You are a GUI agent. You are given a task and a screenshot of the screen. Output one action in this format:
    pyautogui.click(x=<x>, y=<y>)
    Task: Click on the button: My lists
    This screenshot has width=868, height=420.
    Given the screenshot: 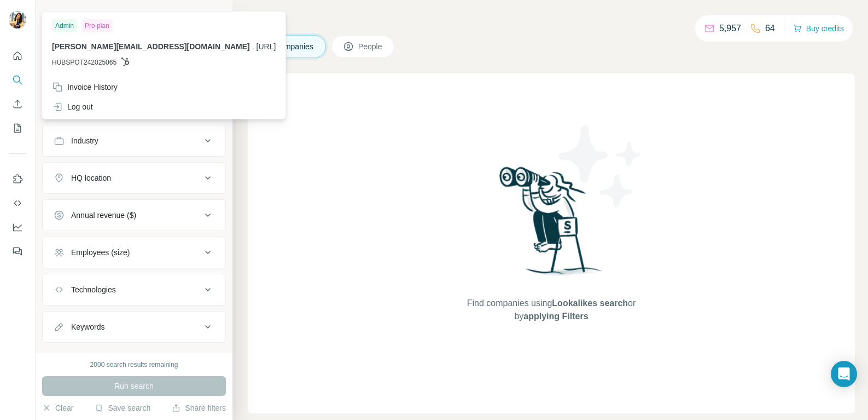 What is the action you would take?
    pyautogui.click(x=17, y=128)
    